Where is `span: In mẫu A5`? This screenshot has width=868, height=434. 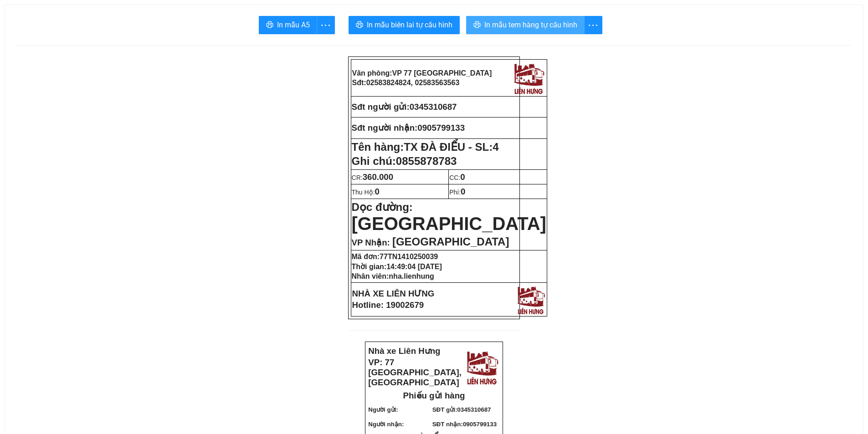
span: In mẫu A5 is located at coordinates (294, 24).